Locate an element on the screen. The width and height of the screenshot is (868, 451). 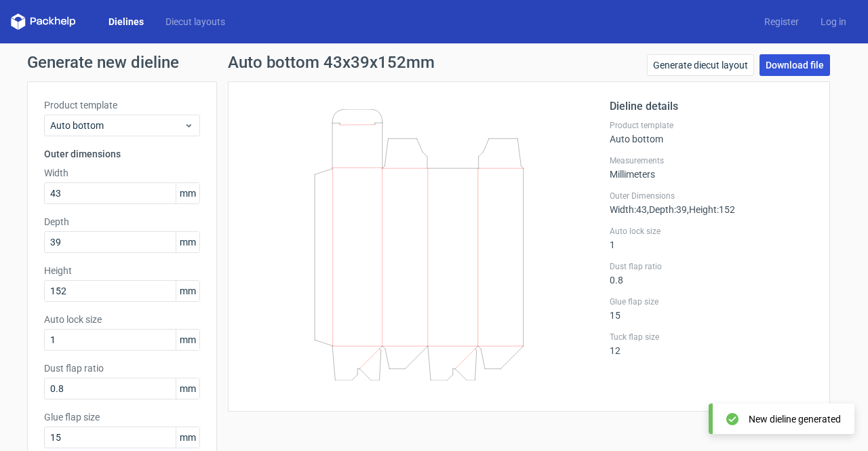
div: 15 is located at coordinates (711, 309).